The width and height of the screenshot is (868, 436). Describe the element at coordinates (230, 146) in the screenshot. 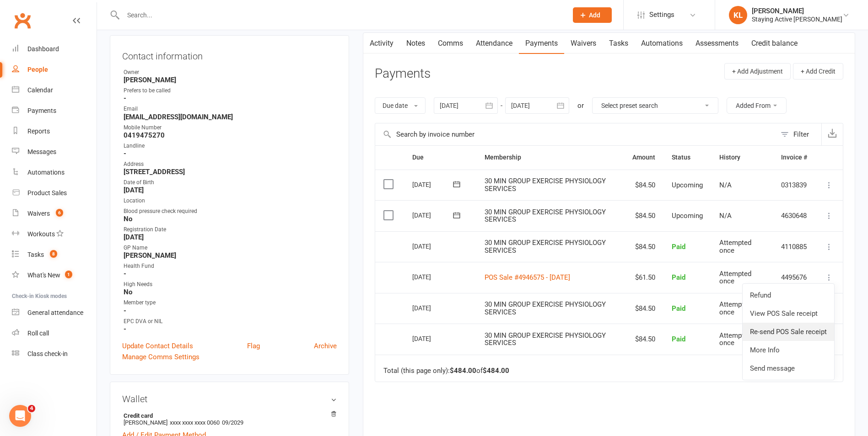

I see `div: Landline` at that location.